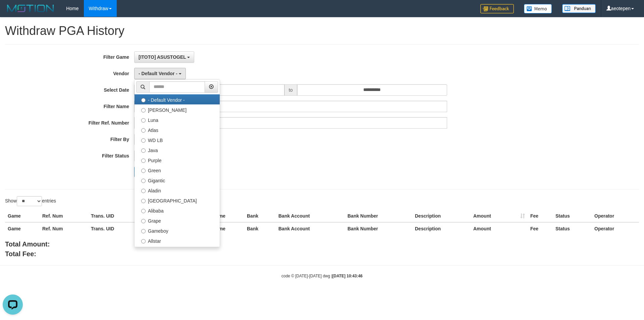 The width and height of the screenshot is (644, 320). Describe the element at coordinates (177, 241) in the screenshot. I see `label: Allstar` at that location.